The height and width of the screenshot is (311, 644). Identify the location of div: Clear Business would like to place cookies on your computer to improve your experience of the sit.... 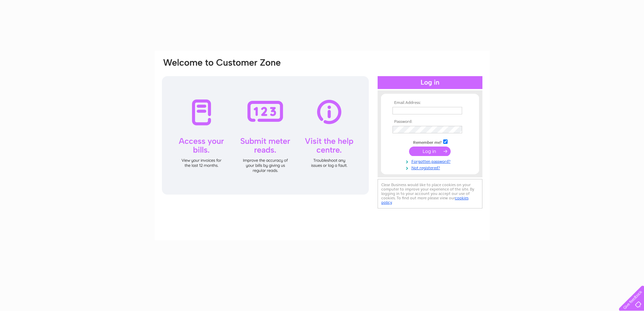
(430, 193).